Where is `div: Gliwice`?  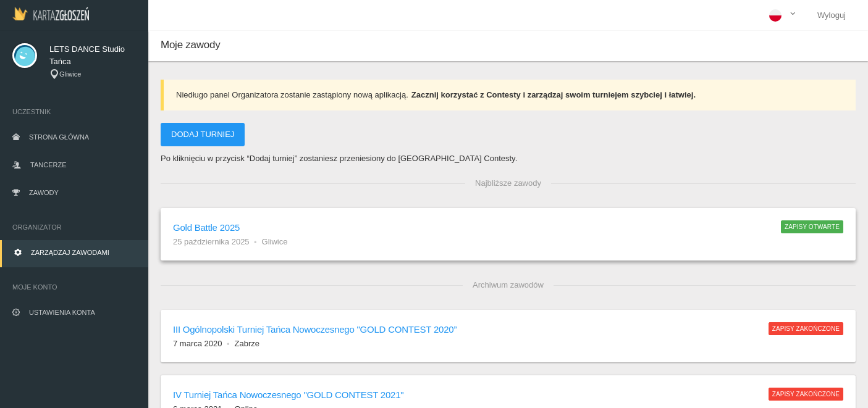
div: Gliwice is located at coordinates (93, 74).